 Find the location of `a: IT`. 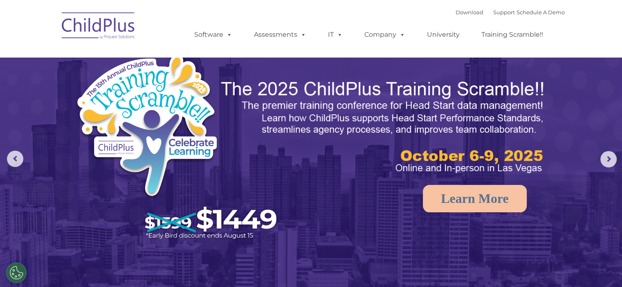

a: IT is located at coordinates (335, 35).